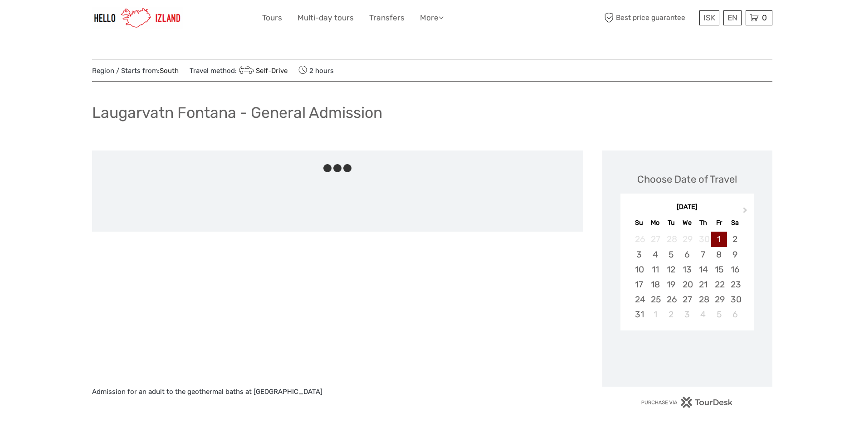 The height and width of the screenshot is (432, 864). Describe the element at coordinates (719, 314) in the screenshot. I see `div: Choose Friday, June 5th, 2026` at that location.